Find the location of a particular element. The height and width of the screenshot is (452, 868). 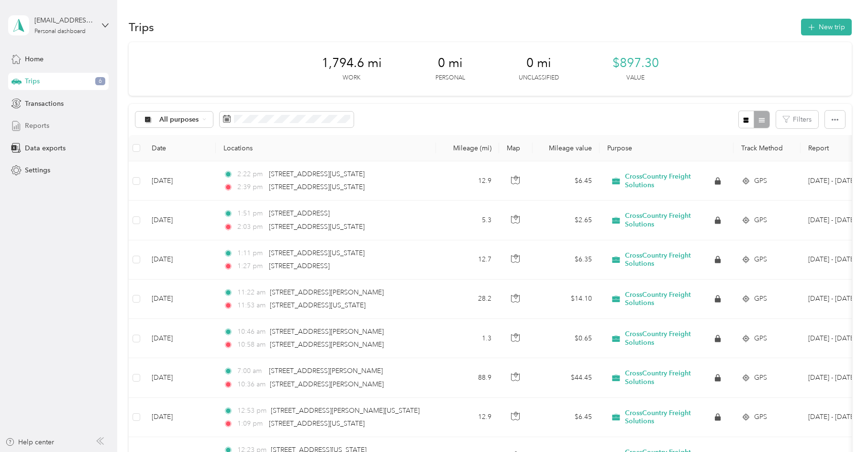

div: Help center is located at coordinates (30, 442).